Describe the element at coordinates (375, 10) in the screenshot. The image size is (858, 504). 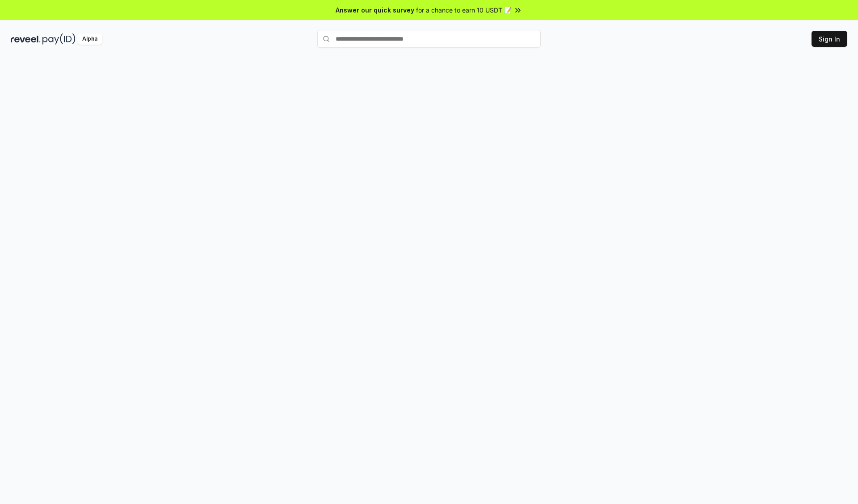
I see `span: Answer our quick survey` at that location.